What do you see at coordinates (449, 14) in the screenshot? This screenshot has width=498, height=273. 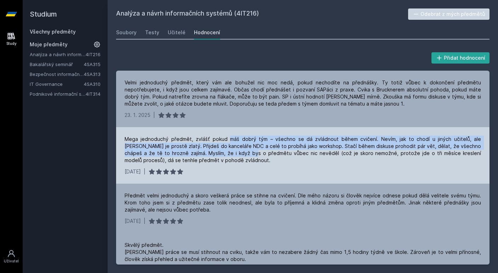 I see `button: Odebrat z mých předmětů` at bounding box center [449, 14].